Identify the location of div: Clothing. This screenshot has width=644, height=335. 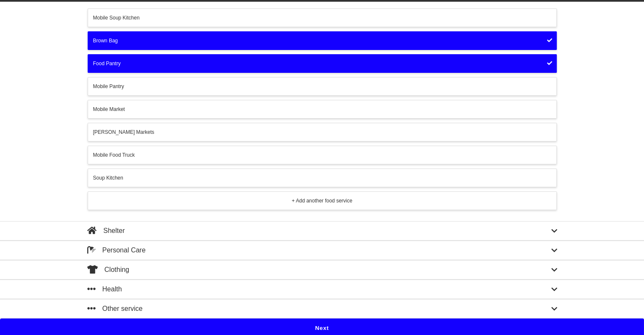
(109, 269).